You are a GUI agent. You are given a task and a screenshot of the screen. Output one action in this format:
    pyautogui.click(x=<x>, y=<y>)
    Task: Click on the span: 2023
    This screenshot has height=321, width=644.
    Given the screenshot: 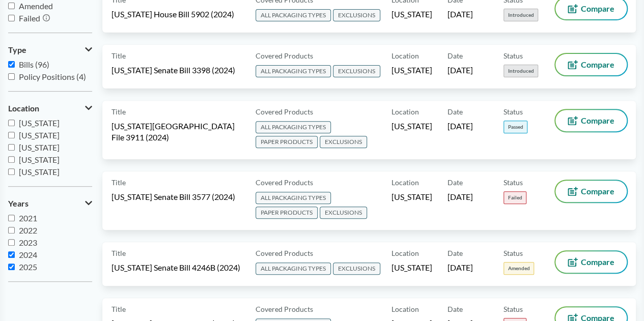 What is the action you would take?
    pyautogui.click(x=28, y=242)
    